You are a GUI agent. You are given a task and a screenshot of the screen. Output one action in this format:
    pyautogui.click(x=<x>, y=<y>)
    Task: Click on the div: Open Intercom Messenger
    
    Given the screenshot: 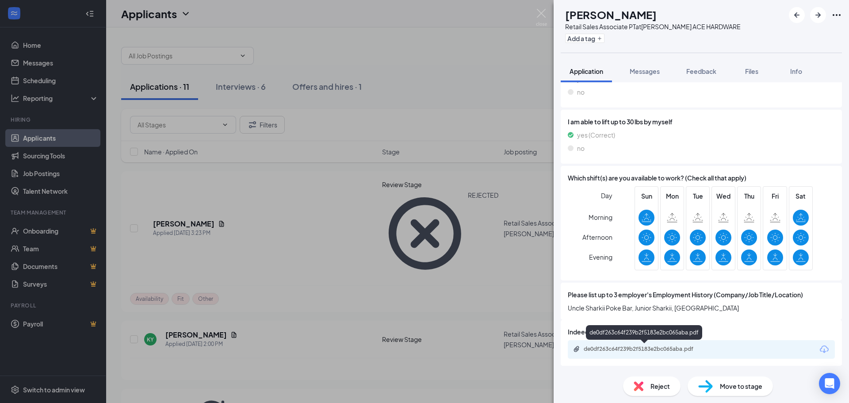 What is the action you would take?
    pyautogui.click(x=829, y=383)
    